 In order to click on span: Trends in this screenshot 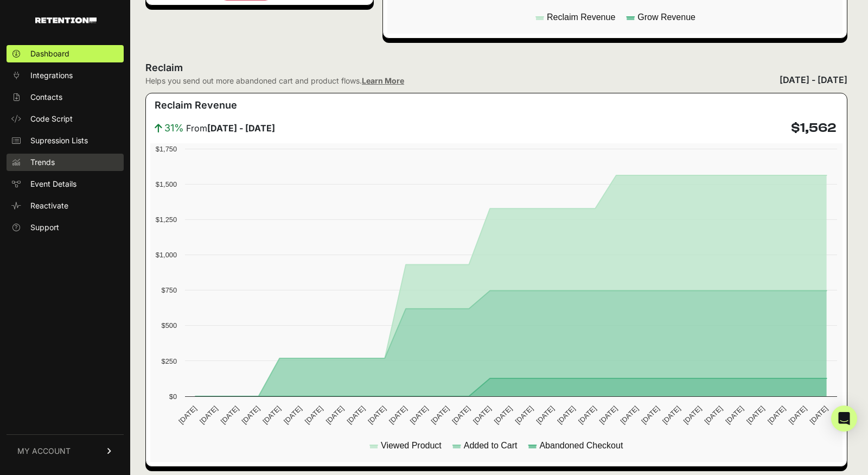, I will do `click(43, 162)`.